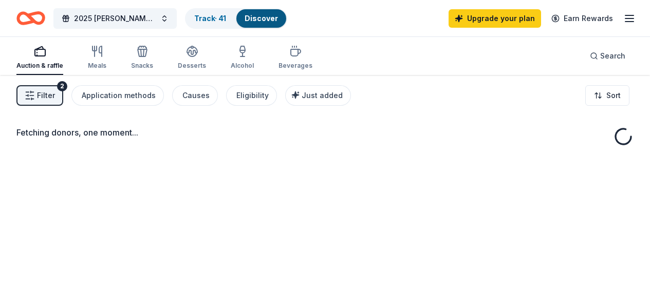 Image resolution: width=650 pixels, height=307 pixels. Describe the element at coordinates (607, 56) in the screenshot. I see `button: Search` at that location.